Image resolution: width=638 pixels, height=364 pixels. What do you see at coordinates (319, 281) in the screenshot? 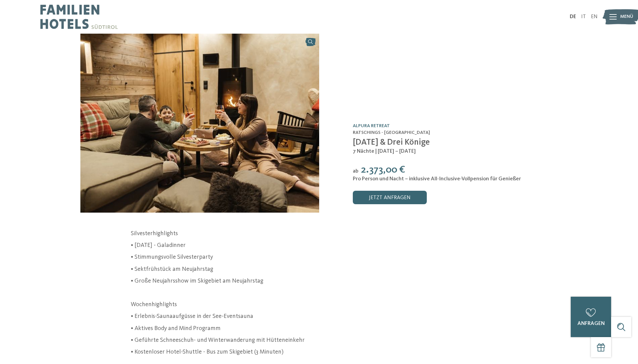
I see `p: • Große Neujahrsshow im Skigebiet am Neujahrstag` at bounding box center [319, 281].